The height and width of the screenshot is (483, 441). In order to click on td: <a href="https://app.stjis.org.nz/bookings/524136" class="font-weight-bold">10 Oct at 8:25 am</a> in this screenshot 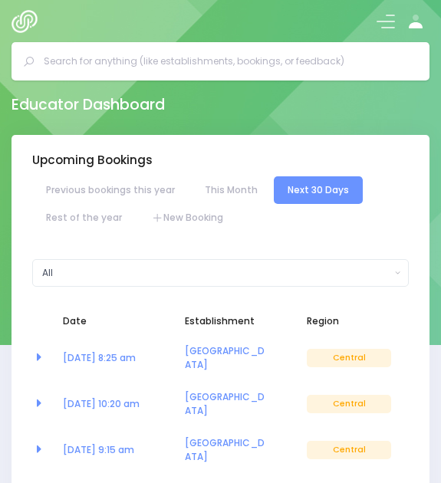, I will do `click(114, 358)`.